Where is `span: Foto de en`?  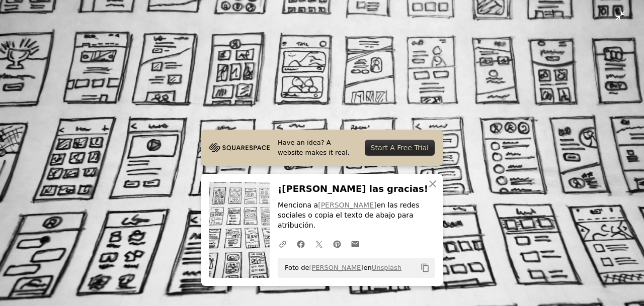 span: Foto de en is located at coordinates (341, 268).